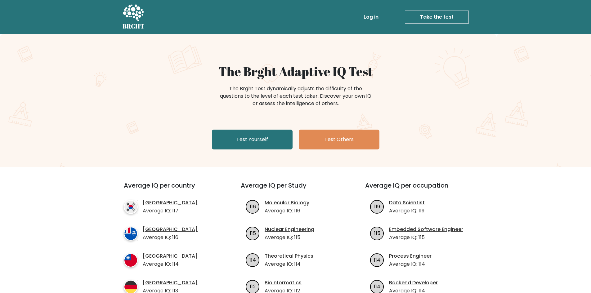  I want to click on div: The Brght Test dynamically adjusts the difficulty of the questions to the level of each test take..., so click(296, 96).